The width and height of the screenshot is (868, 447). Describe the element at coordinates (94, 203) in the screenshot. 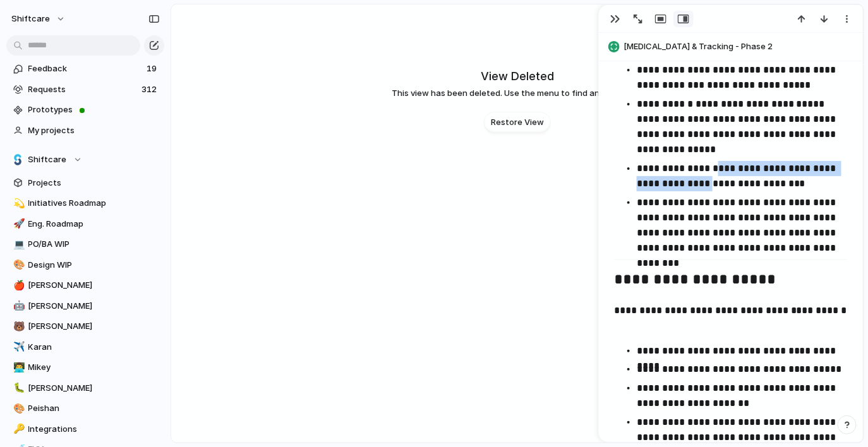

I see `span: Initiatives Roadmap` at that location.